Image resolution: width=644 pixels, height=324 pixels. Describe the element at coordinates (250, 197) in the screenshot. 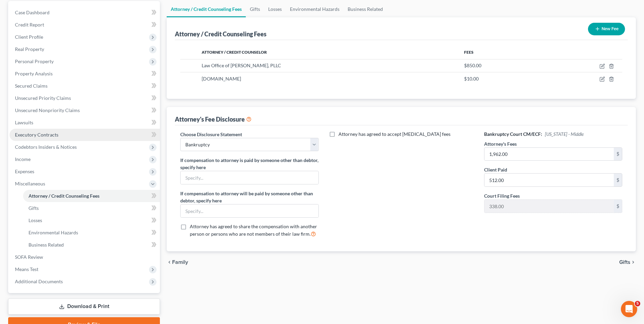

I see `label: If compensation to attorney will be paid by someone other than debtor, specify here` at that location.